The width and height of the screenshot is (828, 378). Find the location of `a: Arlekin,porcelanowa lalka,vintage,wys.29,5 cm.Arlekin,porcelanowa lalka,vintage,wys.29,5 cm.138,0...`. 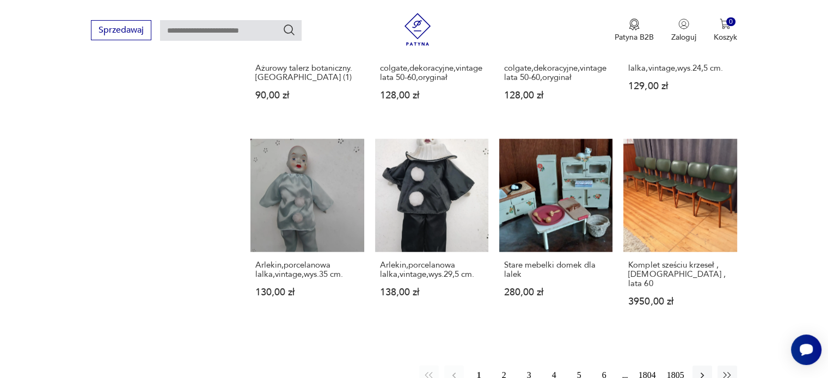

a: Arlekin,porcelanowa lalka,vintage,wys.29,5 cm.Arlekin,porcelanowa lalka,vintage,wys.29,5 cm.138,0... is located at coordinates (431, 233).